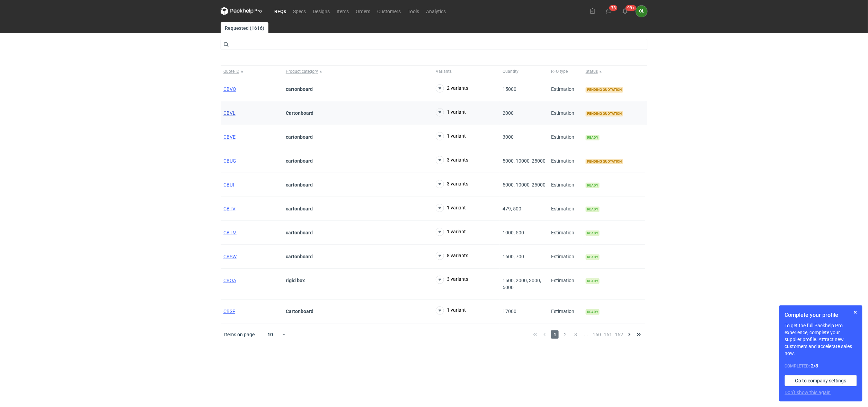  I want to click on a: CBVO, so click(229, 89).